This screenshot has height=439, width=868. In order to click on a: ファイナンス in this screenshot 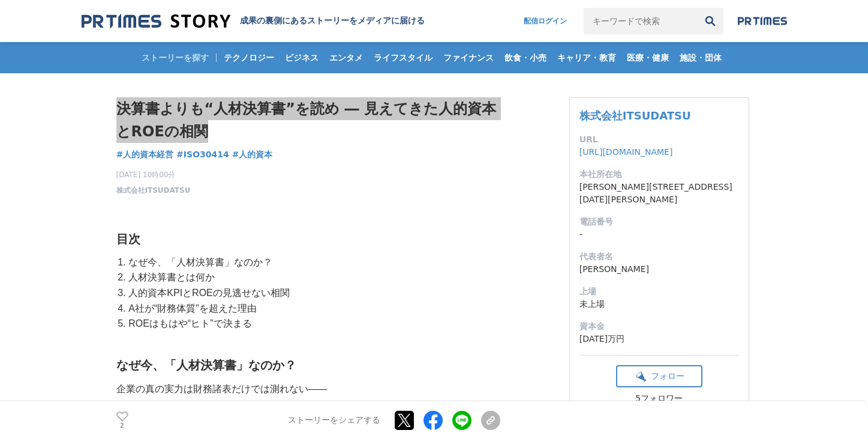, I will do `click(469, 58)`.